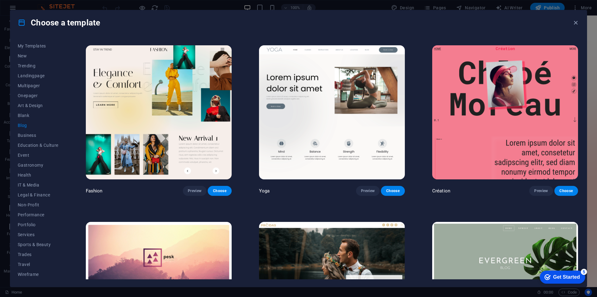  I want to click on button: Multipager, so click(38, 86).